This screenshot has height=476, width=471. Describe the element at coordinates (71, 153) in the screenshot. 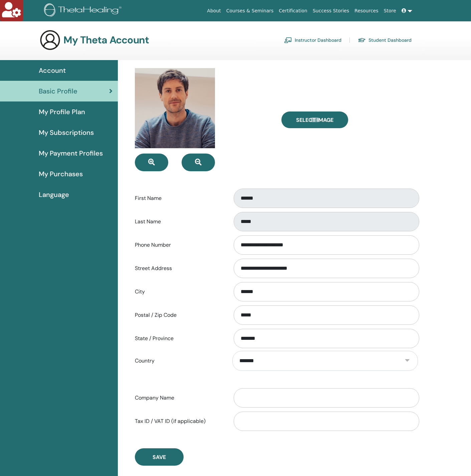

I see `span: My Payment Profiles` at that location.